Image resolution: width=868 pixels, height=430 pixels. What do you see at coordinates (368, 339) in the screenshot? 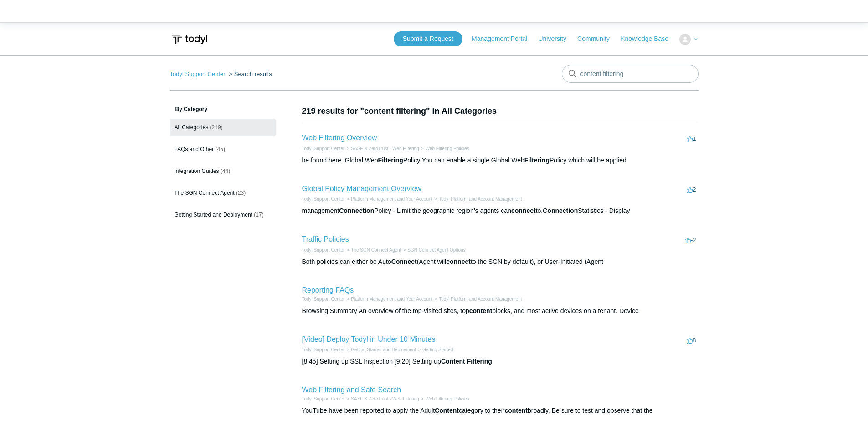
I see `a: [Video] Deploy Todyl in Under 10 Minutes` at bounding box center [368, 339].